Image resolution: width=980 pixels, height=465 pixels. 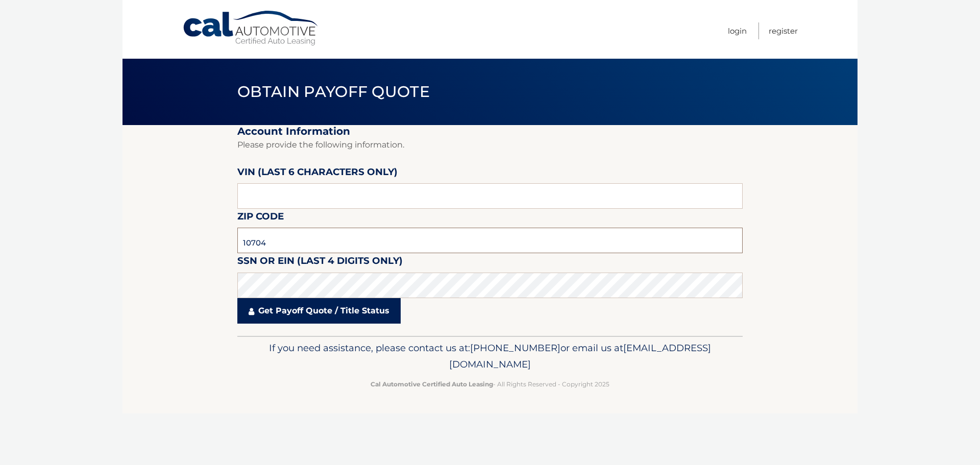 I want to click on label: Zip Code, so click(x=260, y=218).